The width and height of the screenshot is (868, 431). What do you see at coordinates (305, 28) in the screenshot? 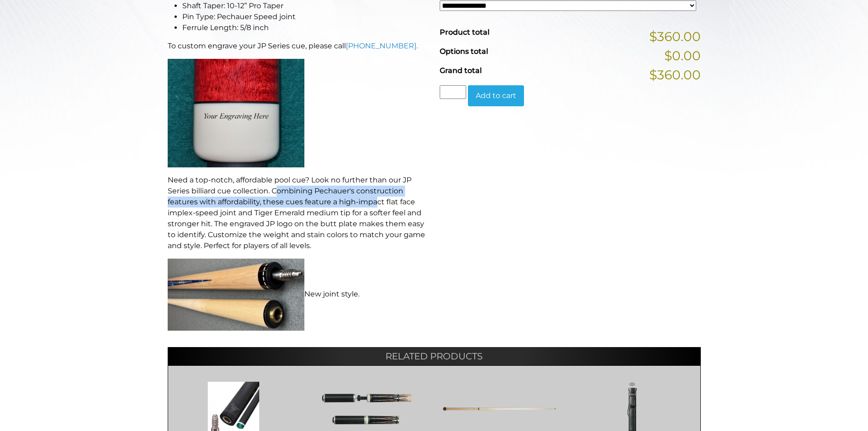
I see `li: Ferrule Length: 5/8 inch` at bounding box center [305, 28].